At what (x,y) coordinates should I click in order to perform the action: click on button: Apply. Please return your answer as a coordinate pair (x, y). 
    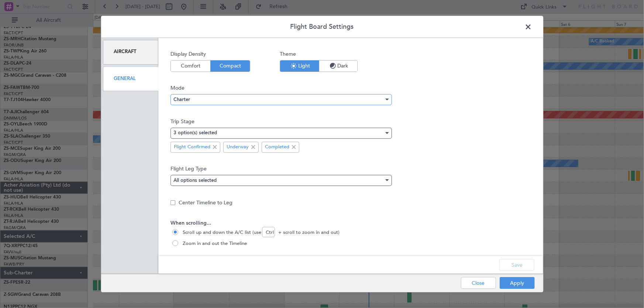
    Looking at the image, I should click on (517, 283).